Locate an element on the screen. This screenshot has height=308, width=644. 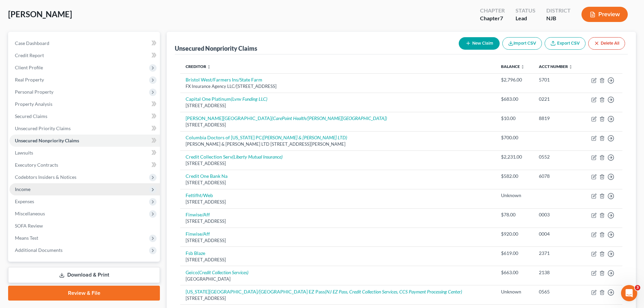
span: Means Test is located at coordinates (26, 238).